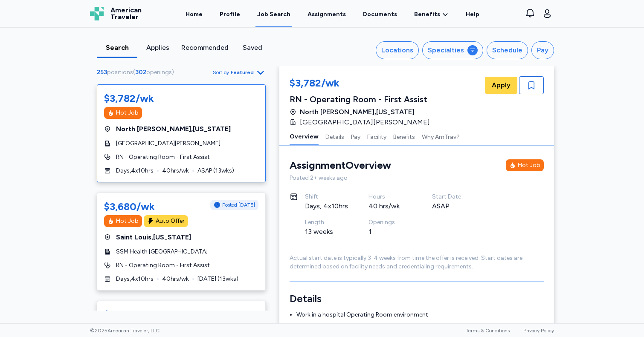  Describe the element at coordinates (420, 315) in the screenshot. I see `li: Work in a hospital Operating Room environment` at that location.